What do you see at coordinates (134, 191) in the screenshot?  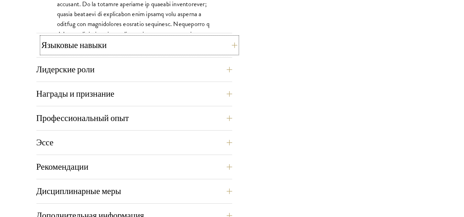 I see `button: Дисциплинарные меры` at bounding box center [134, 191].